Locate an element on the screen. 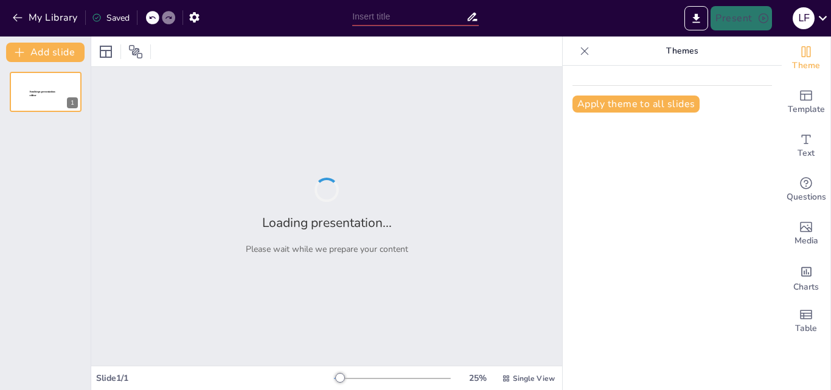 Image resolution: width=831 pixels, height=390 pixels. div: Add ready made slides is located at coordinates (806, 102).